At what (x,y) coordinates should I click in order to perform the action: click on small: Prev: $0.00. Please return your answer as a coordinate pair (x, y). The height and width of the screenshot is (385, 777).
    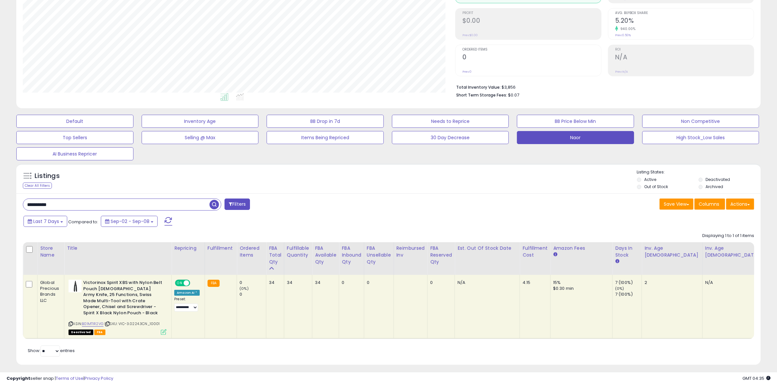
    Looking at the image, I should click on (470, 35).